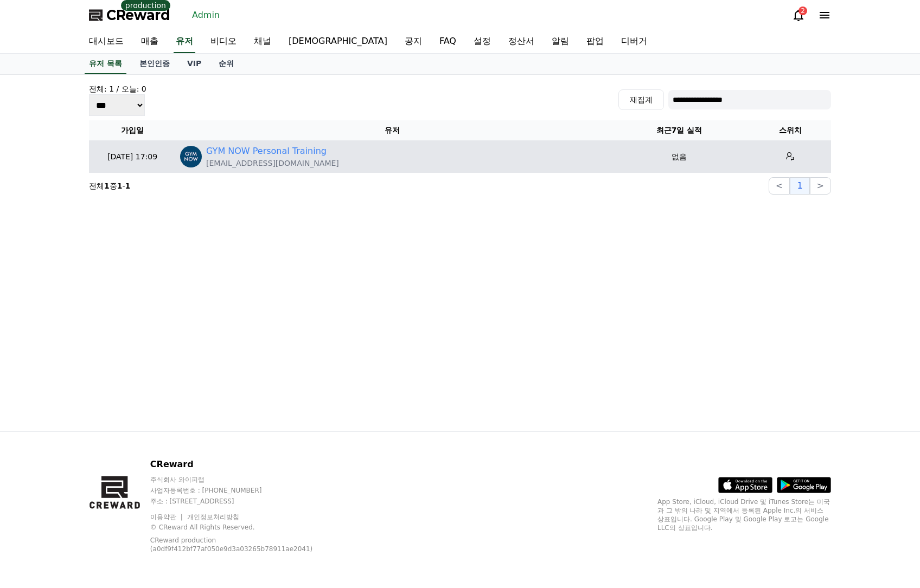 The height and width of the screenshot is (588, 920). What do you see at coordinates (791, 130) in the screenshot?
I see `th: 스위치` at bounding box center [791, 130].